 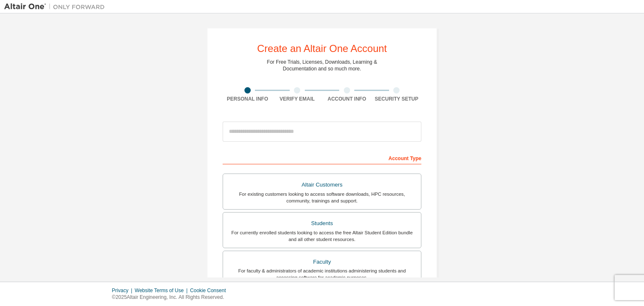 What do you see at coordinates (322, 158) in the screenshot?
I see `div: Account Type` at bounding box center [322, 158].